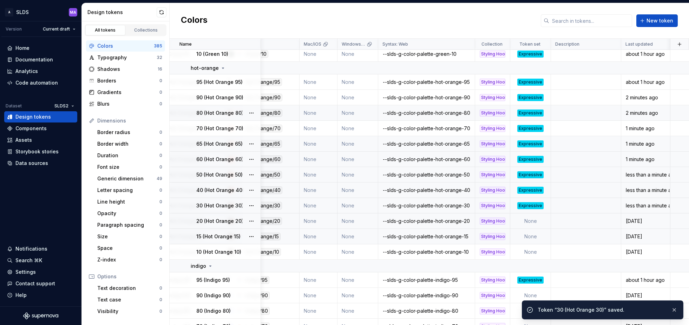 The image size is (689, 325). I want to click on p: 60 (Hot Orange 60), so click(220, 159).